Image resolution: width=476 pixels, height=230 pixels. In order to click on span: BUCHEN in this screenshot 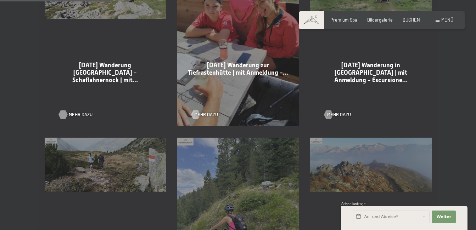, I will do `click(411, 20)`.